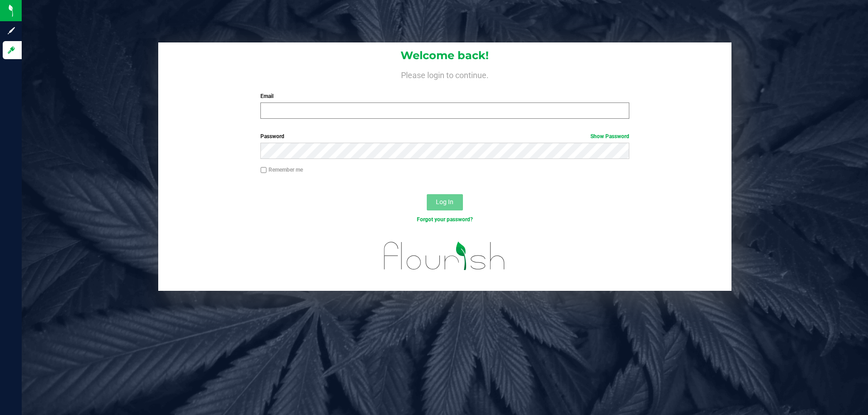 The width and height of the screenshot is (868, 415). I want to click on span: Password, so click(272, 136).